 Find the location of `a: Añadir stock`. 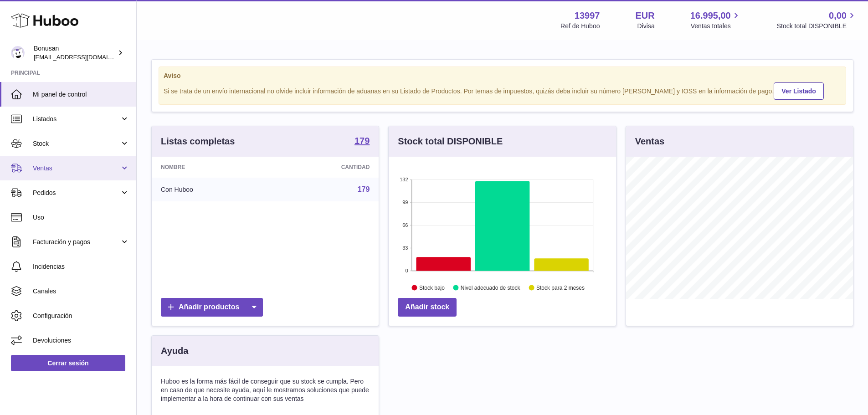

a: Añadir stock is located at coordinates (427, 307).